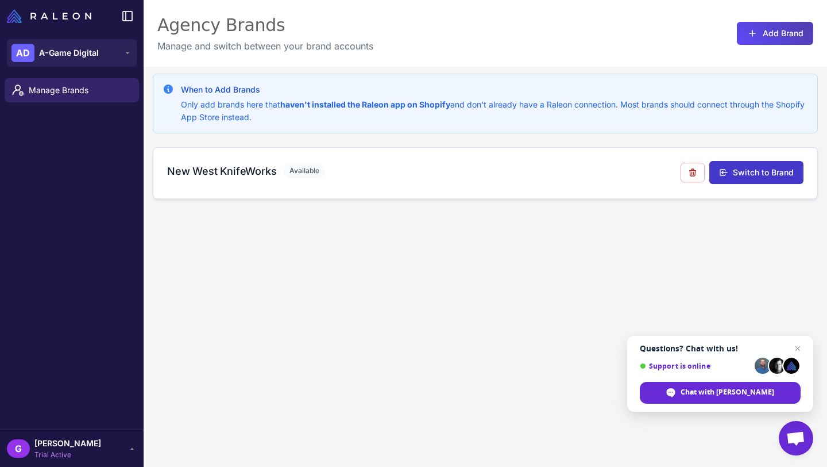 This screenshot has height=467, width=827. Describe the element at coordinates (18, 448) in the screenshot. I see `div: G` at that location.